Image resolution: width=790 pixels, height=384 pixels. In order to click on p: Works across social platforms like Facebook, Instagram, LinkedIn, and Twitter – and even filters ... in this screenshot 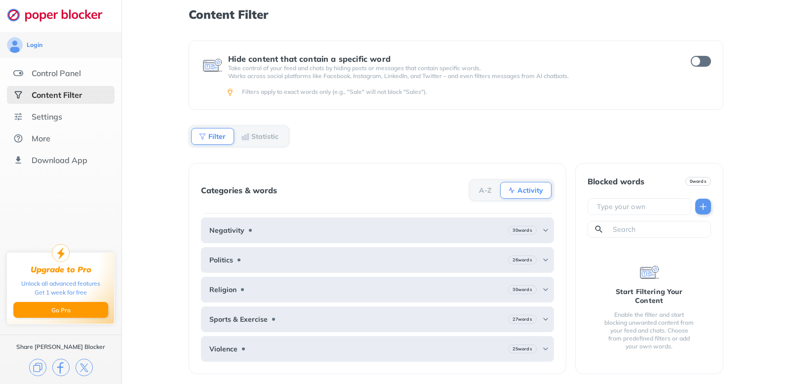, I will do `click(451, 76)`.